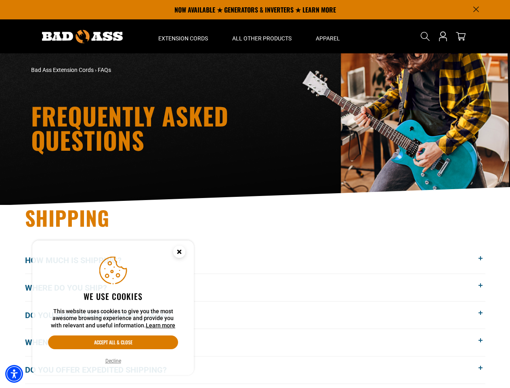  What do you see at coordinates (178, 128) in the screenshot?
I see `h1: Frequently Asked Questions` at bounding box center [178, 128].